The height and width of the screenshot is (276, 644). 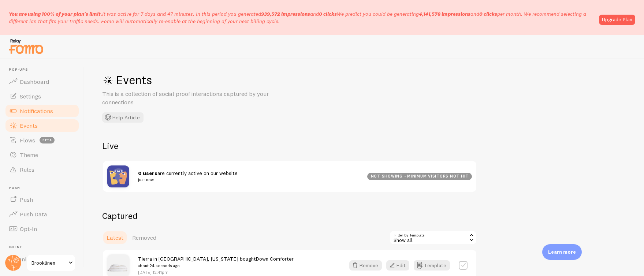 What do you see at coordinates (42, 199) in the screenshot?
I see `a: Push` at bounding box center [42, 199].